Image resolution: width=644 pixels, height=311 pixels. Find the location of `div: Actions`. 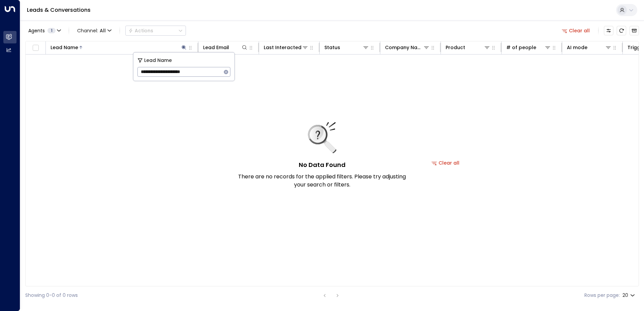

div: Actions is located at coordinates (141, 31).